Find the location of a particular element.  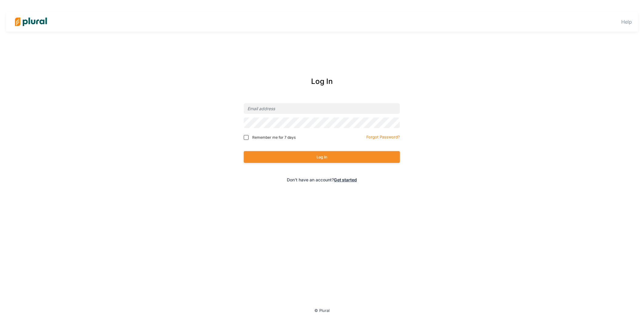

div: Log In is located at coordinates (322, 82).